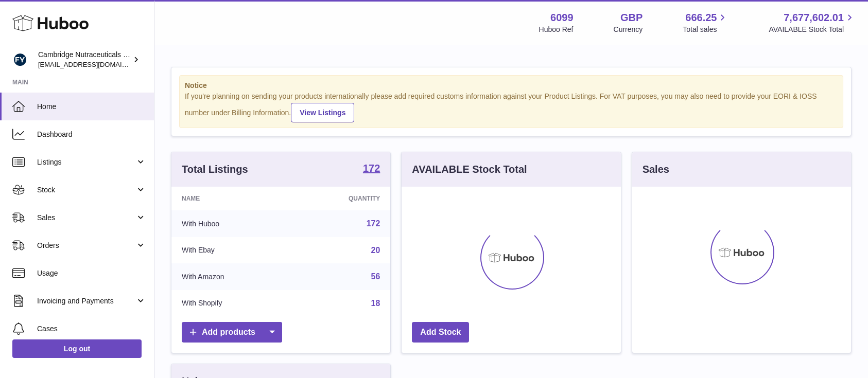 This screenshot has height=378, width=868. I want to click on h3: AVAILABLE Stock Total, so click(469, 169).